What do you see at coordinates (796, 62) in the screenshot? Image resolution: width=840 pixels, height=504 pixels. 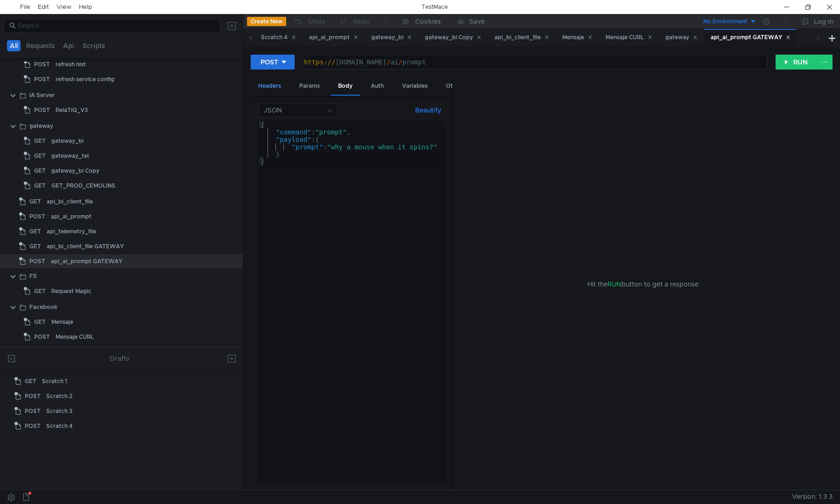 I see `button: RUN` at bounding box center [796, 62].